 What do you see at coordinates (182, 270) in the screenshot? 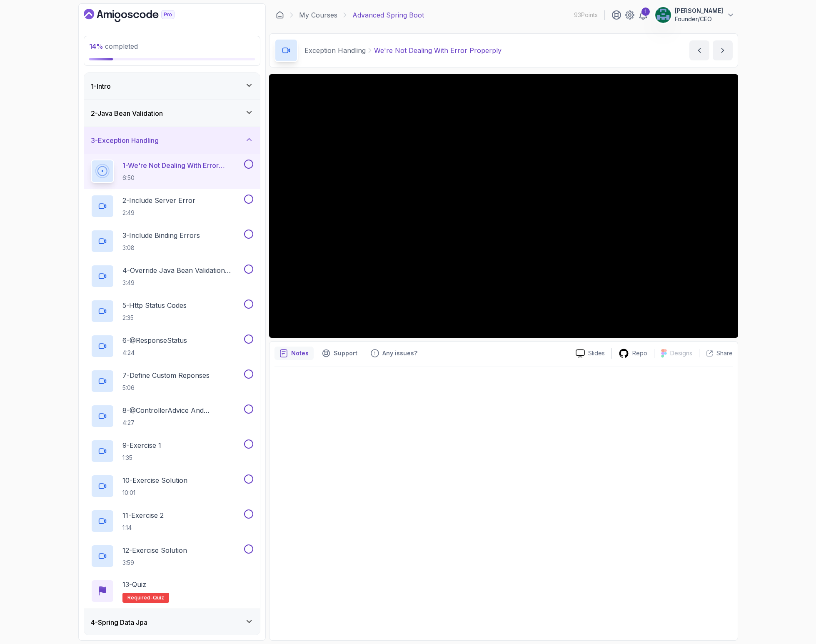
I see `p: 4 - Override Java Bean Validation Messages` at bounding box center [182, 270].